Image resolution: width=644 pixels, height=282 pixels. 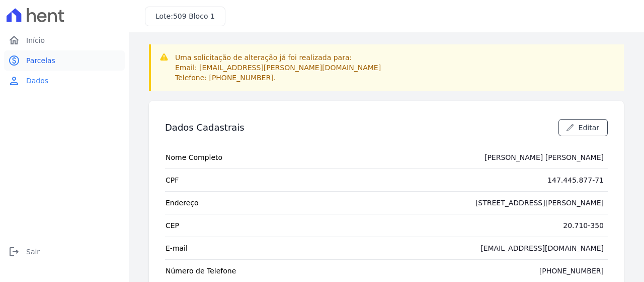 I want to click on span: CEP, so click(x=172, y=225).